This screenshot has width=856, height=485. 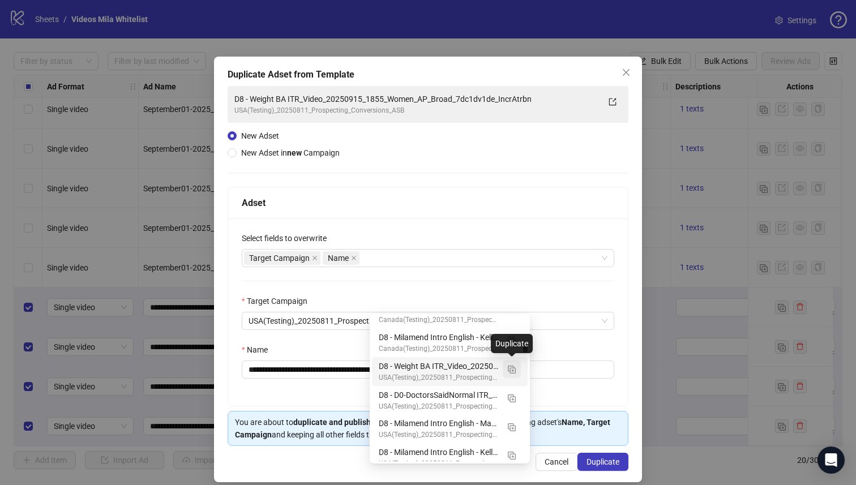 I want to click on div: Open Intercom Messenger, so click(x=831, y=460).